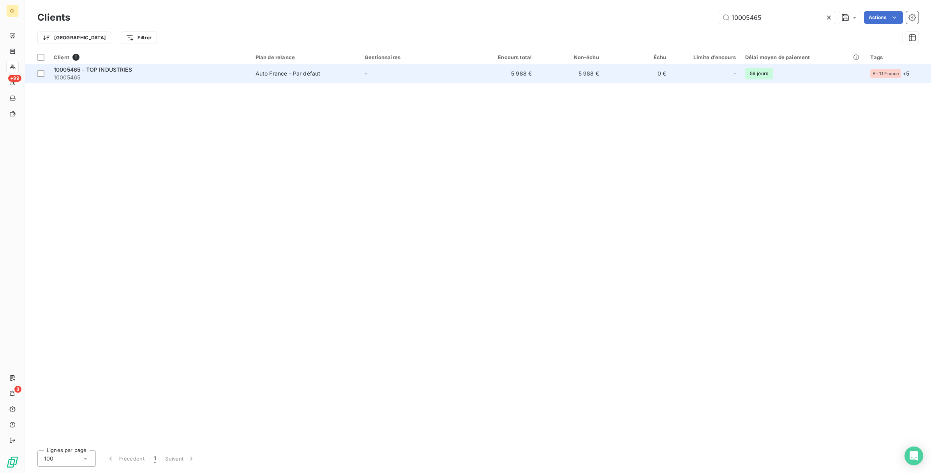 This screenshot has height=473, width=931. Describe the element at coordinates (125, 459) in the screenshot. I see `button: Précédent` at that location.